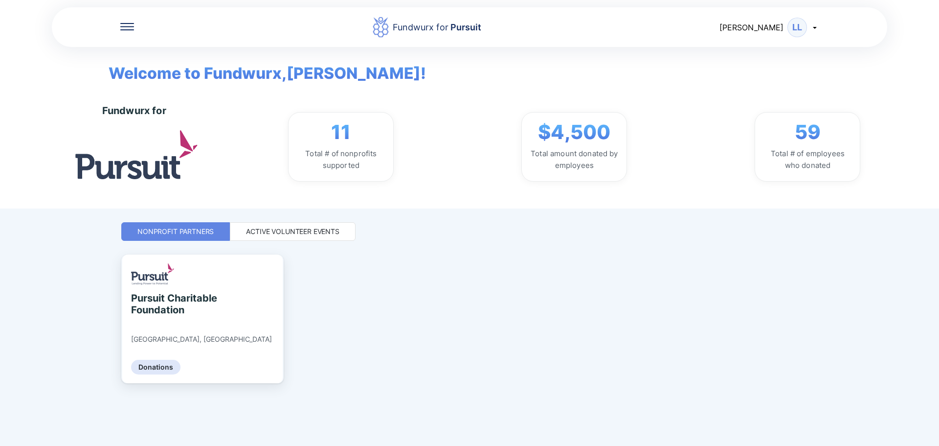 Image resolution: width=939 pixels, height=446 pixels. What do you see at coordinates (136, 154) in the screenshot?
I see `img: logo.jpg` at bounding box center [136, 154].